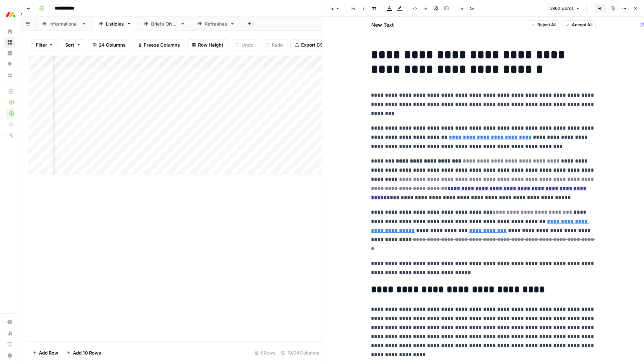  Describe the element at coordinates (561, 9) in the screenshot. I see `span: 3960 words` at that location.